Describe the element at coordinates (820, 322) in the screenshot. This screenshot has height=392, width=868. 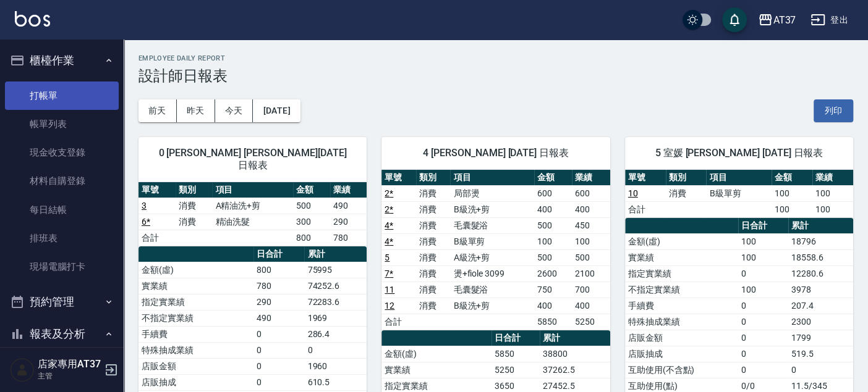
I see `td: 2300` at that location.